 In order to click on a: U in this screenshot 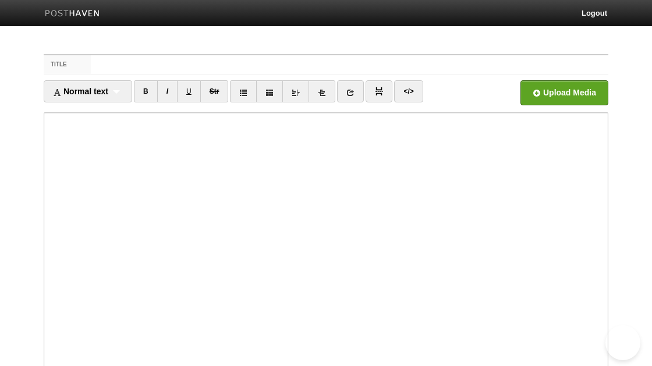, I will do `click(189, 91)`.